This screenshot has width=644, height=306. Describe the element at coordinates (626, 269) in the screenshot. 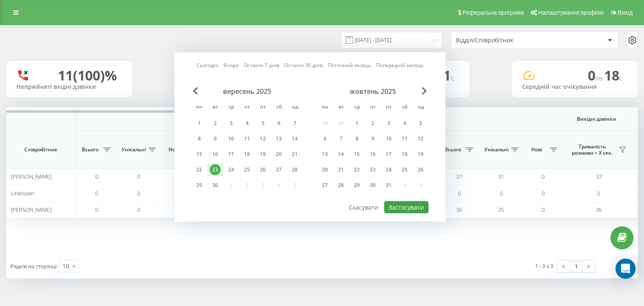

I see `div: Open Intercom Messenger` at that location.